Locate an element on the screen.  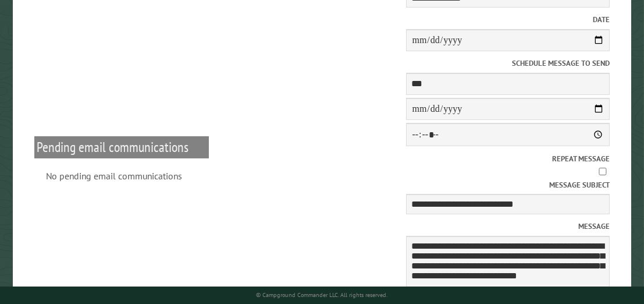
div: v 4.0.25 is located at coordinates (45, 23).